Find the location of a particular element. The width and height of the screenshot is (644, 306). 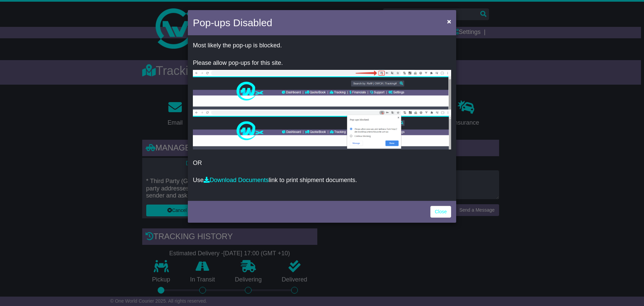

a: Download Documents is located at coordinates (236, 180).